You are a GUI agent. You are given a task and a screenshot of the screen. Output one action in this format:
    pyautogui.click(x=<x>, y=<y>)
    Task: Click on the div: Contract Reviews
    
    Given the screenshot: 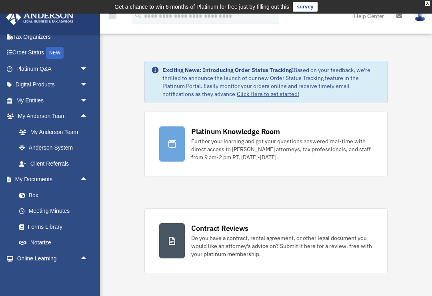 What is the action you would take?
    pyautogui.click(x=220, y=228)
    